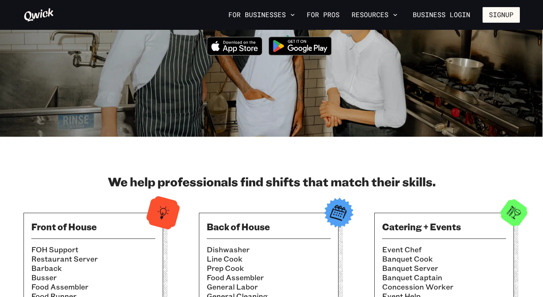 Image resolution: width=543 pixels, height=297 pixels. I want to click on h3: Back of House, so click(269, 227).